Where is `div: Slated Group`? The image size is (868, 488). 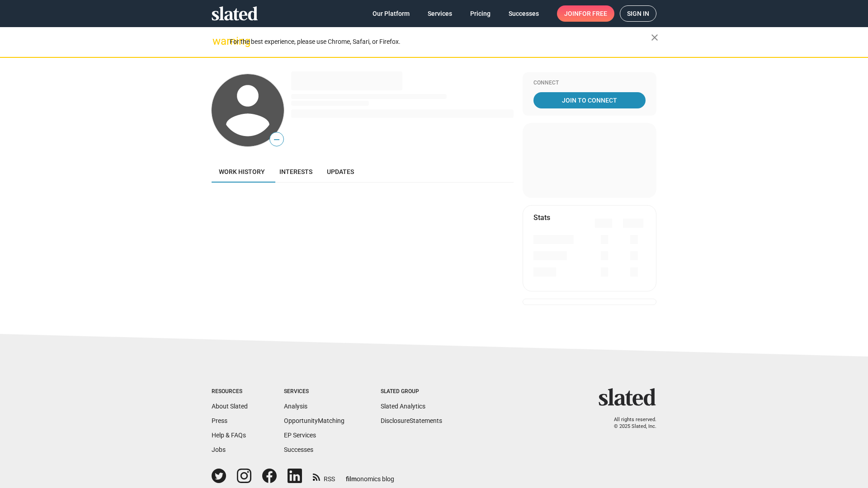 div: Slated Group is located at coordinates (411, 392).